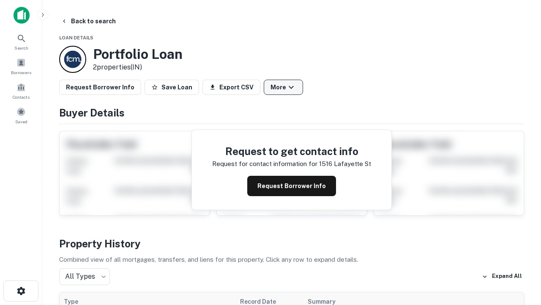  What do you see at coordinates (283, 87) in the screenshot?
I see `button: More` at bounding box center [283, 87].